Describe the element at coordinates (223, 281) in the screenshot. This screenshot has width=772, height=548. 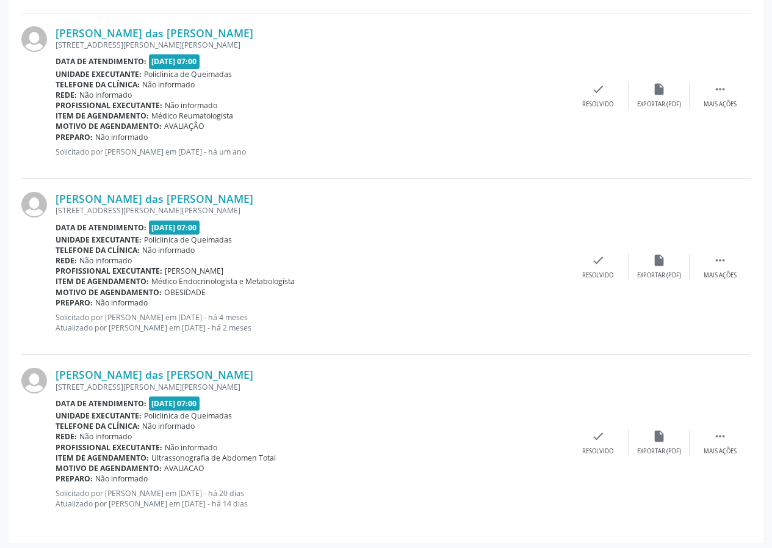
I see `span: Médico Endocrinologista e Metabologista` at that location.